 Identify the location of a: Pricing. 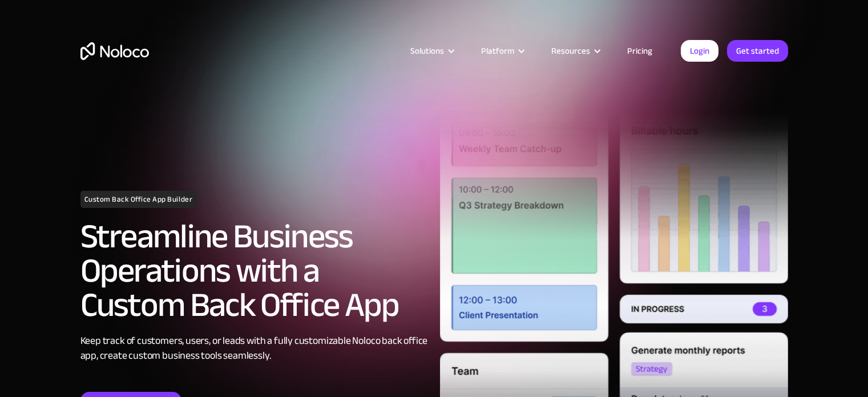
(640, 51).